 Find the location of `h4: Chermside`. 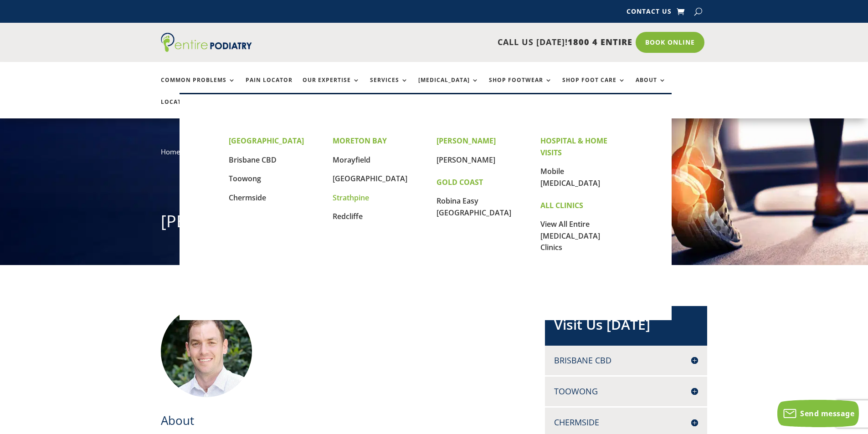

h4: Chermside is located at coordinates (626, 422).